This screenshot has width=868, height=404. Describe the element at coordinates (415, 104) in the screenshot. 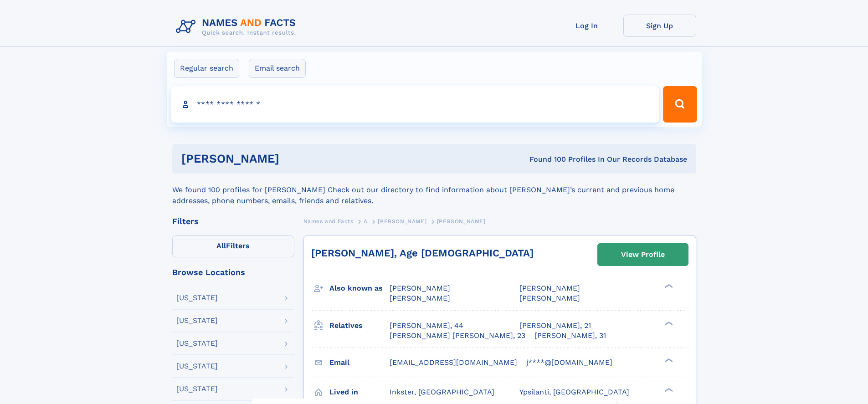

I see `input: search input` at that location.